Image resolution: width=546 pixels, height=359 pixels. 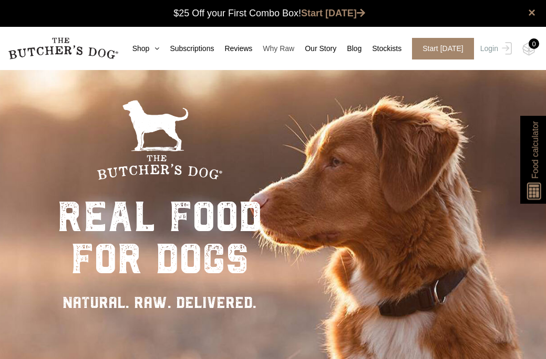 What do you see at coordinates (495, 48) in the screenshot?
I see `a: Login` at bounding box center [495, 48].